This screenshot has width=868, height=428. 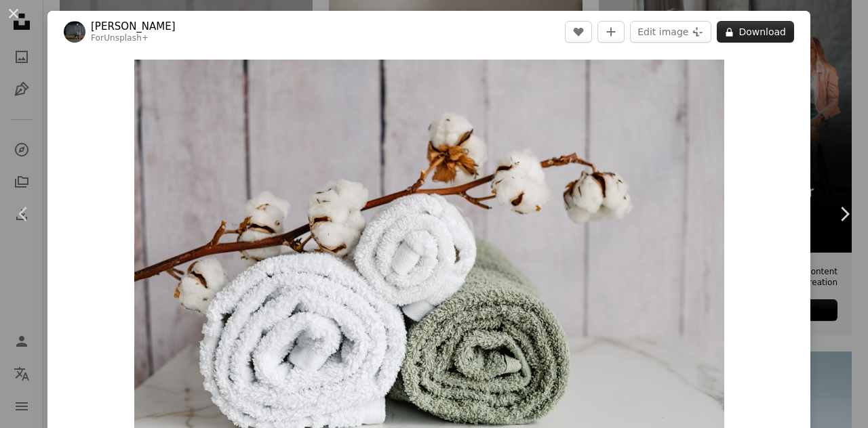 I want to click on button: Add to Collection, so click(x=611, y=32).